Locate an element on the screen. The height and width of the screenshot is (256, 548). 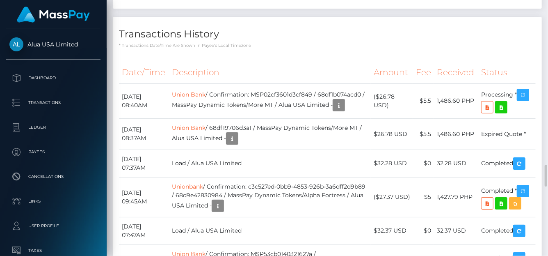
p: Ledger is located at coordinates (53, 127).